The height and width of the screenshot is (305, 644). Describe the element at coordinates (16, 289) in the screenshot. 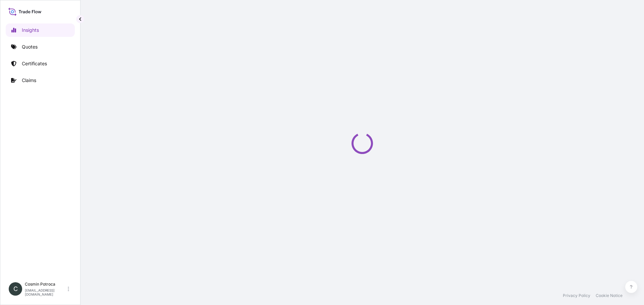

I see `span: C` at that location.